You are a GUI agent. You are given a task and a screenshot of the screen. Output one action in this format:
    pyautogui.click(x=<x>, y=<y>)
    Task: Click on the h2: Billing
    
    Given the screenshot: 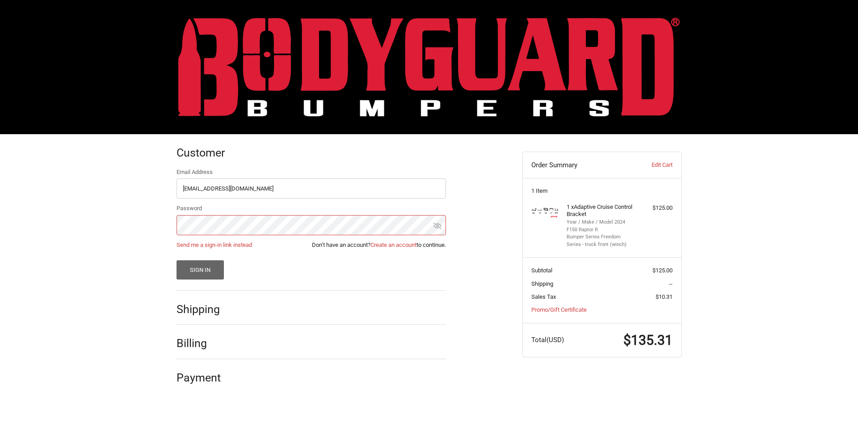 What is the action you would take?
    pyautogui.click(x=203, y=343)
    